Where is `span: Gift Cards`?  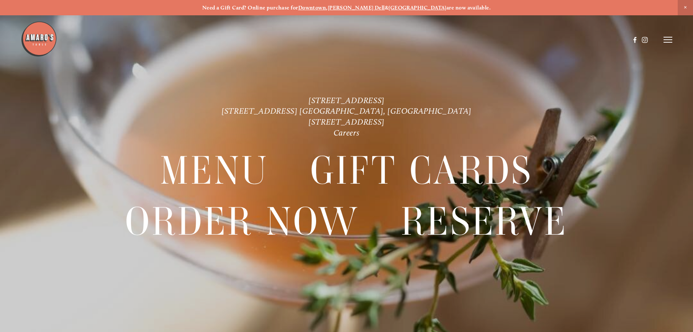
span: Gift Cards is located at coordinates (422, 171).